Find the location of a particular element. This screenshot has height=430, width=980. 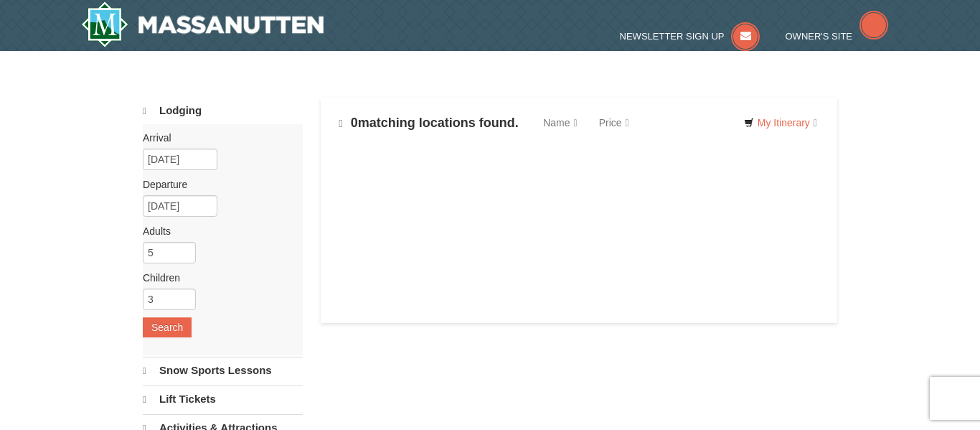

label: Arrival is located at coordinates (217, 138).